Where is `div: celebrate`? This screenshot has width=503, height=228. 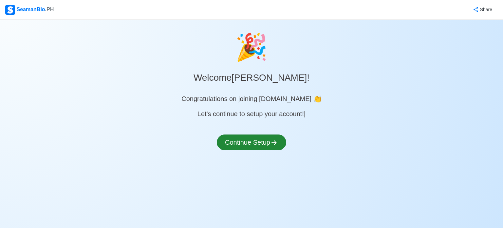 div: celebrate is located at coordinates (252, 47).